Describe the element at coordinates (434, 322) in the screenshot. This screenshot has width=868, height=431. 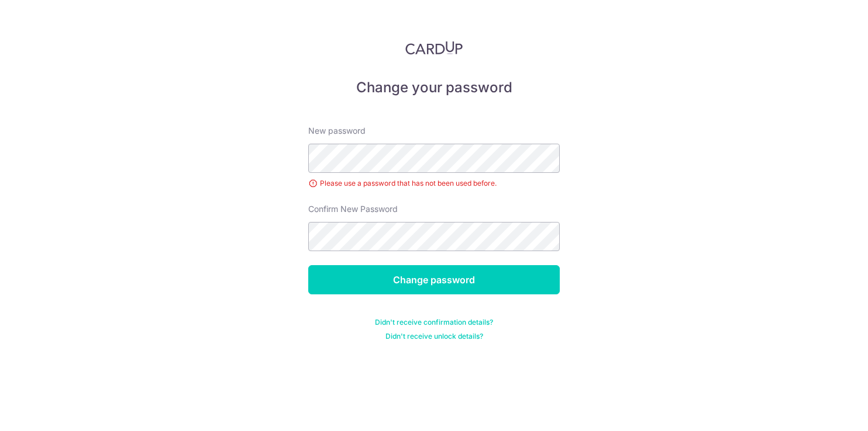
I see `a: Didn't receive confirmation details?` at that location.